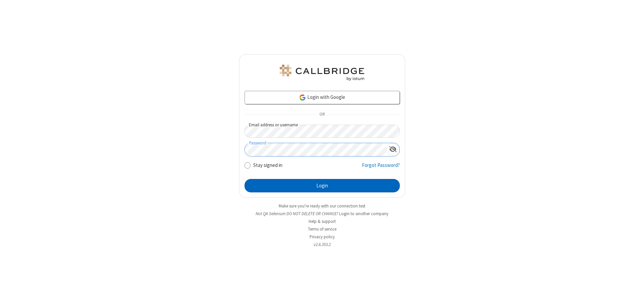  What do you see at coordinates (322, 229) in the screenshot?
I see `a: Terms of service` at bounding box center [322, 229].